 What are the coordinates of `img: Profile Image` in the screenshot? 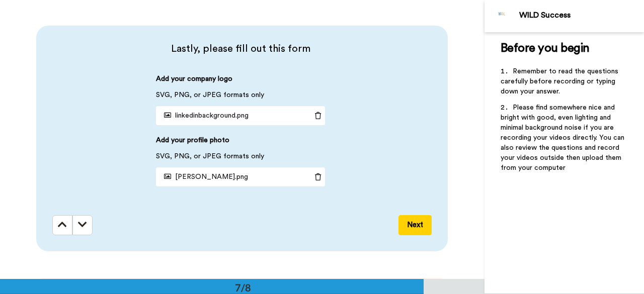 It's located at (502, 16).